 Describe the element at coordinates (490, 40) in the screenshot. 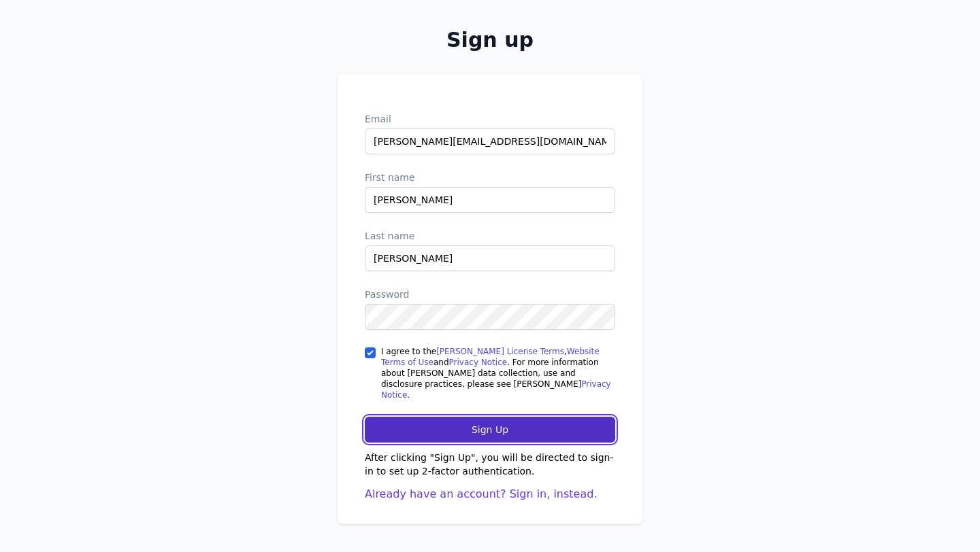

I see `h2: Sign up` at that location.